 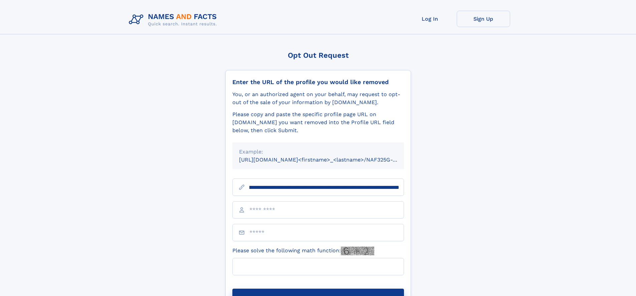 I want to click on div: Opt Out Request, so click(x=318, y=55).